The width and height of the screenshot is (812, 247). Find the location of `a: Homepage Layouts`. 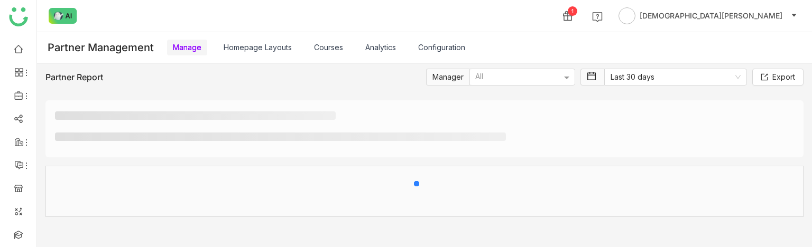

a: Homepage Layouts is located at coordinates (257, 47).